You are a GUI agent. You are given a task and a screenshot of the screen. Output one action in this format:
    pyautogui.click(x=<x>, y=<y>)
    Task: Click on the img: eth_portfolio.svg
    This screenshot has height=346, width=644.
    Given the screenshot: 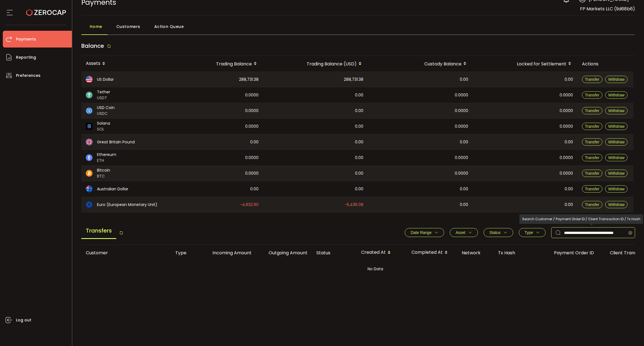 What is the action you would take?
    pyautogui.click(x=89, y=158)
    